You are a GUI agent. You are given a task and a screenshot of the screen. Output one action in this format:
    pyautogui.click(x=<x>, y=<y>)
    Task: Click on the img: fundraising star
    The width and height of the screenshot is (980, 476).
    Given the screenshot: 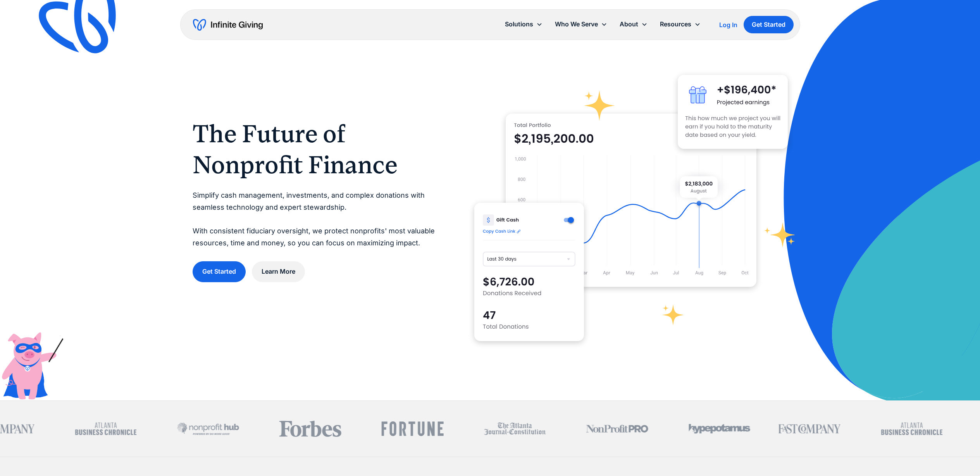 What is the action you would take?
    pyautogui.click(x=779, y=235)
    